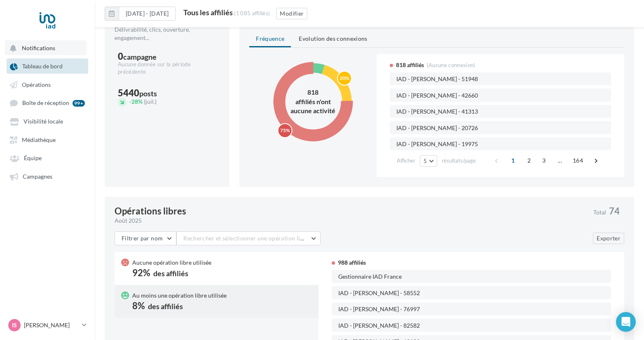  I want to click on div: 818, so click(313, 91).